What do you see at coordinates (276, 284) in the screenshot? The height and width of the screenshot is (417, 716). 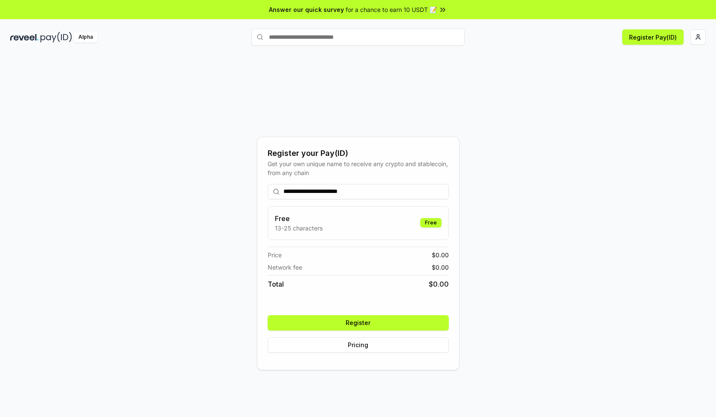 I see `span: Total` at bounding box center [276, 284].